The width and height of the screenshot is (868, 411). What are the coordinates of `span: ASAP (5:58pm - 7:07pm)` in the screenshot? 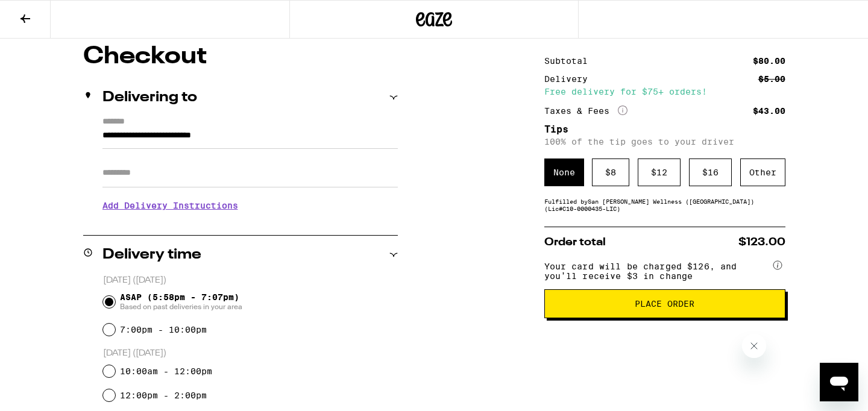 It's located at (181, 302).